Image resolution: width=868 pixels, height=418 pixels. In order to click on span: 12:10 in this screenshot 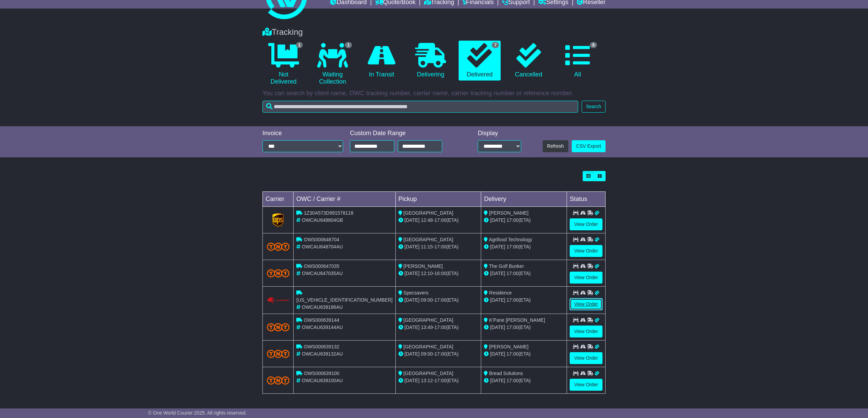, I will do `click(427, 273)`.